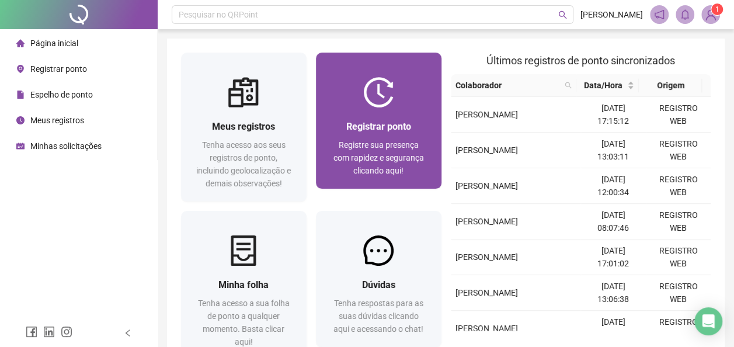 The image size is (734, 347). I want to click on span: Data/Hora, so click(603, 85).